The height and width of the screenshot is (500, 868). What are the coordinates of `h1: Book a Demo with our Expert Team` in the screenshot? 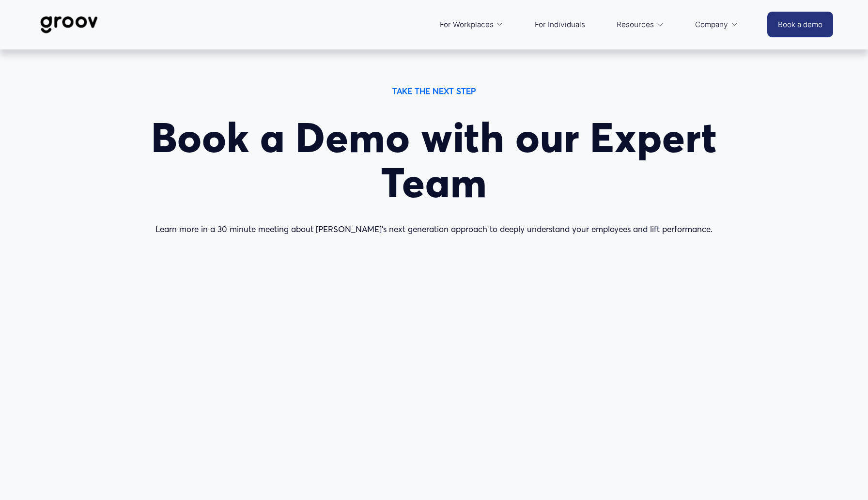 It's located at (434, 160).